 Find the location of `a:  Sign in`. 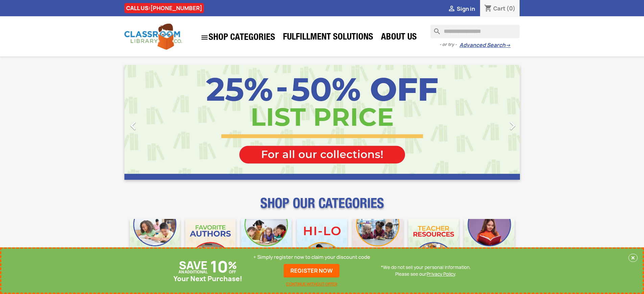

a:  Sign in is located at coordinates (461, 9).